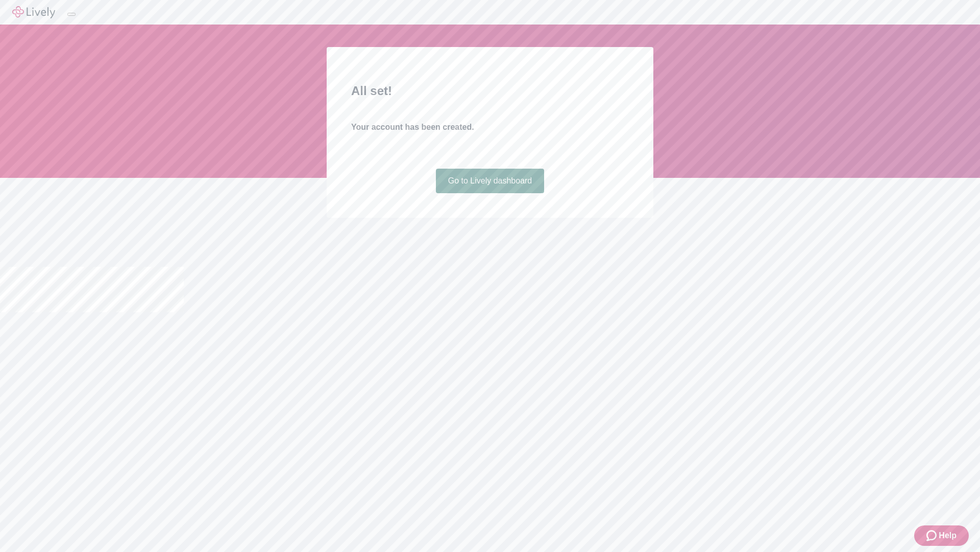 This screenshot has width=980, height=552. Describe the element at coordinates (33, 12) in the screenshot. I see `img: Lively` at that location.